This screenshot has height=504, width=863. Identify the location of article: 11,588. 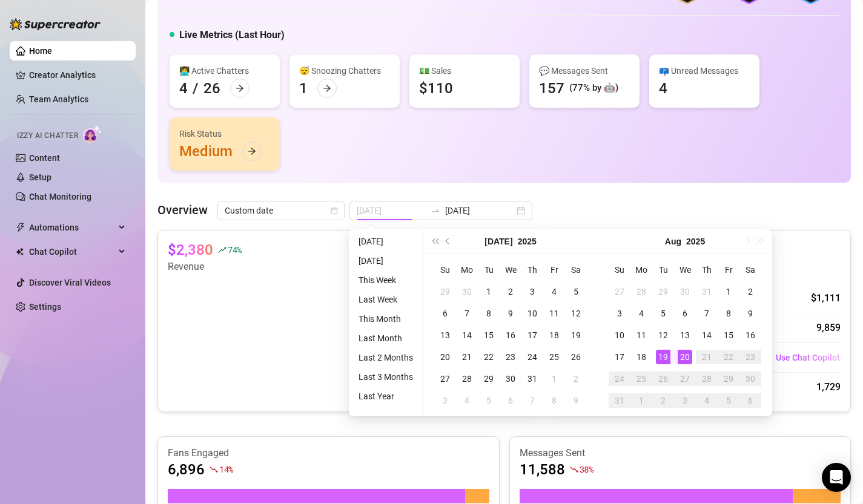
(542, 470).